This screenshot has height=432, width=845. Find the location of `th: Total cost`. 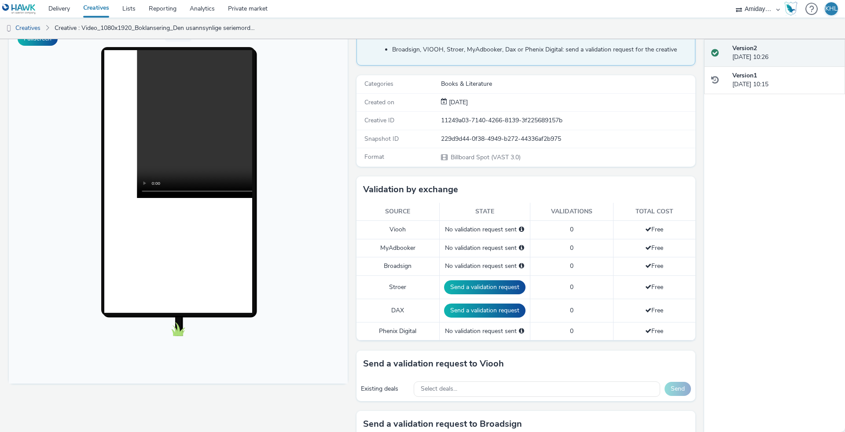

th: Total cost is located at coordinates (654, 212).